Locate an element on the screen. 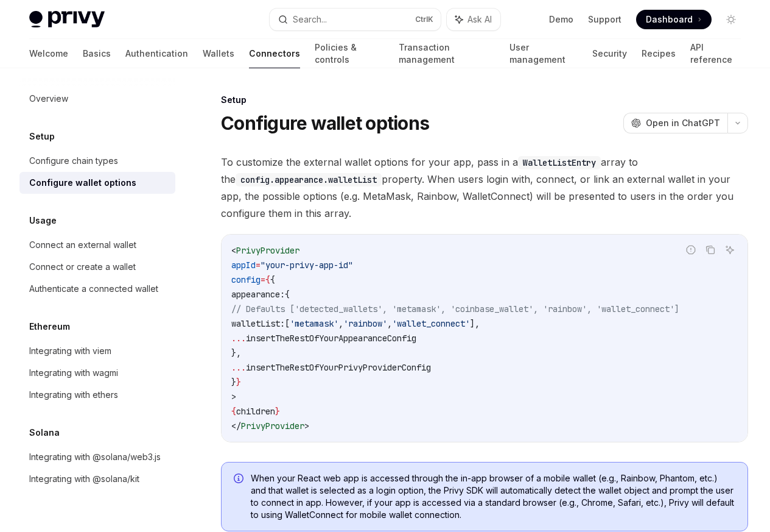 The width and height of the screenshot is (770, 532). button: Open in ChatGPT is located at coordinates (675, 123).